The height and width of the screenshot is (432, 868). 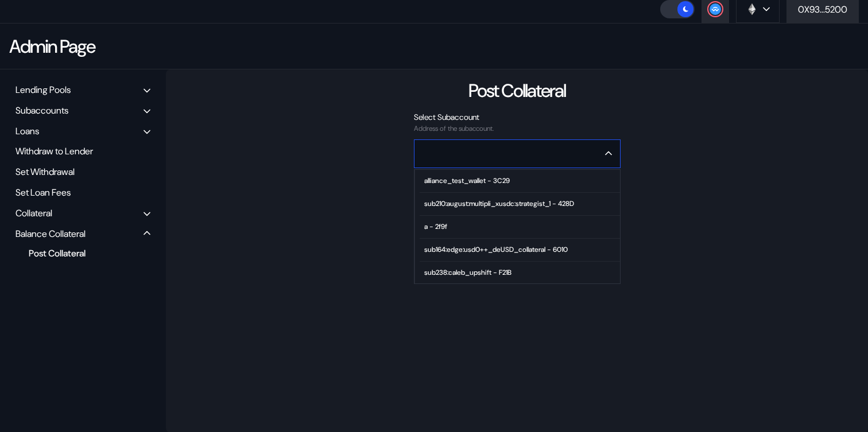 What do you see at coordinates (466, 181) in the screenshot?
I see `div: alliance_test_wallet - 3C29` at bounding box center [466, 181].